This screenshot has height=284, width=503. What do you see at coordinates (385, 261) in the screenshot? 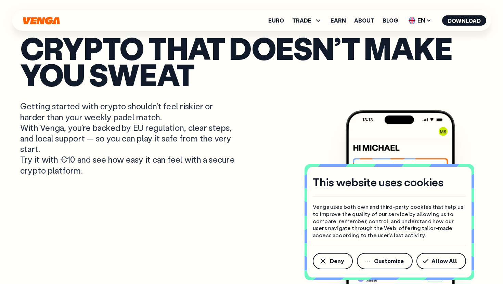
I see `button: Customize` at bounding box center [385, 261].